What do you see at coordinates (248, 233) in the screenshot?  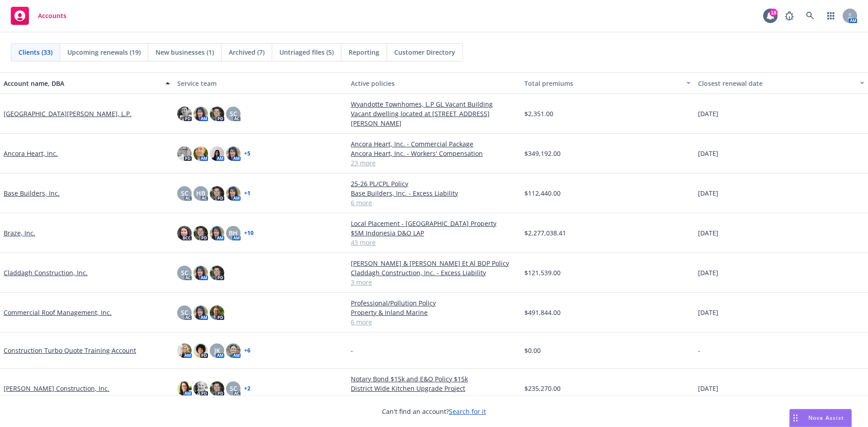 I see `a: + 10` at bounding box center [248, 233].